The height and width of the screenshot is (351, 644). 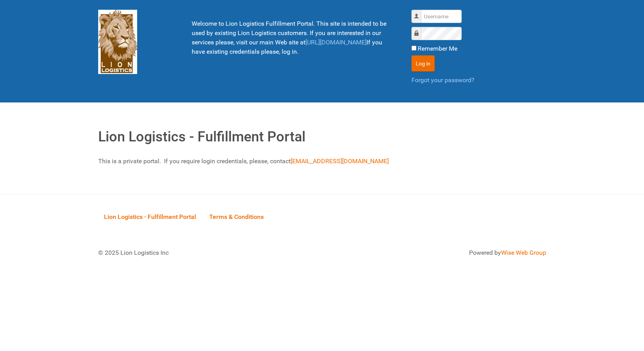 What do you see at coordinates (322, 137) in the screenshot?
I see `h1: Lion Logistics - Fulfillment Portal` at bounding box center [322, 137].